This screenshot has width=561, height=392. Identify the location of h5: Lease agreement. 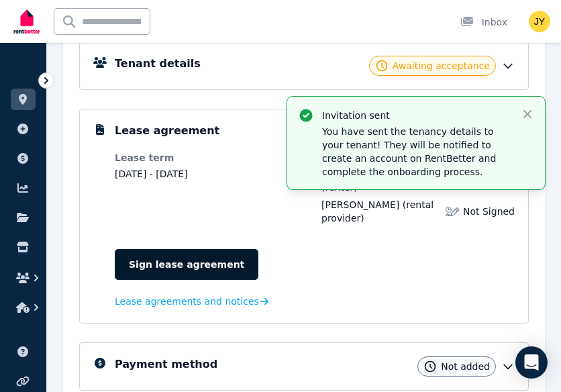
(167, 131).